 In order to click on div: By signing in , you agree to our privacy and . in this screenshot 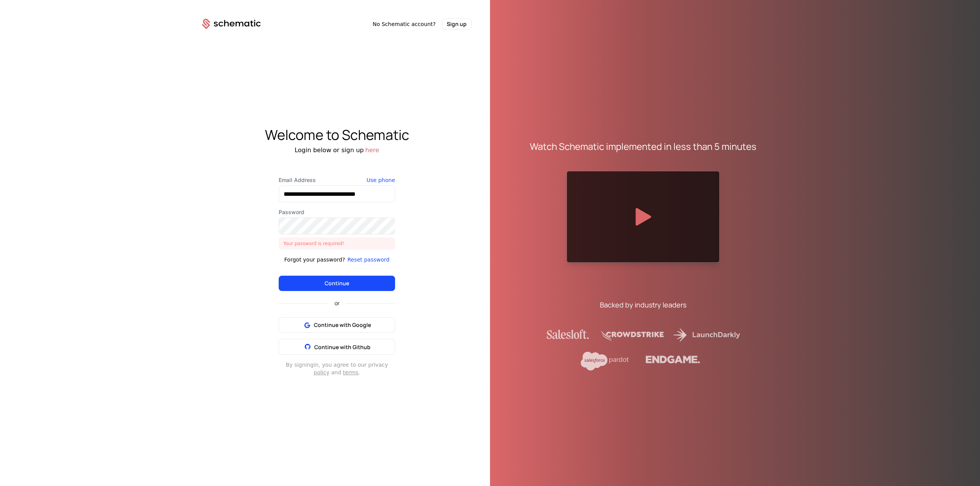, I will do `click(337, 369)`.